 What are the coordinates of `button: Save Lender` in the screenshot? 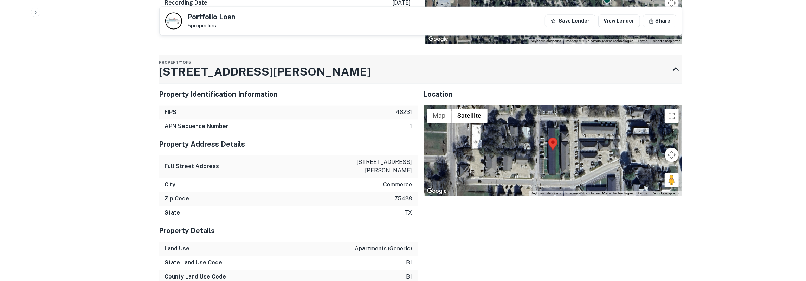 It's located at (570, 21).